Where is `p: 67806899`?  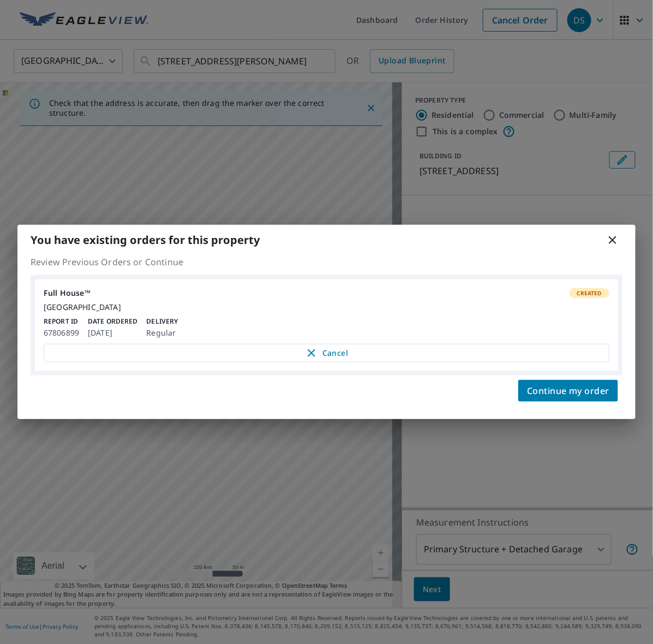 p: 67806899 is located at coordinates (61, 333).